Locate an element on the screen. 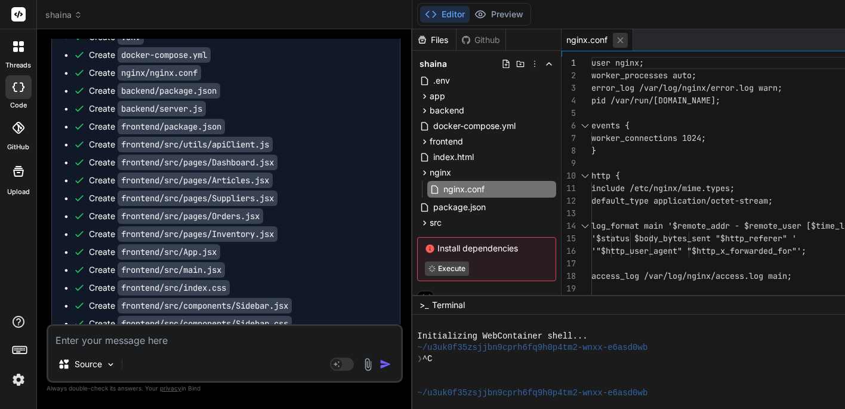 The height and width of the screenshot is (409, 845). span: package.json is located at coordinates (460, 207).